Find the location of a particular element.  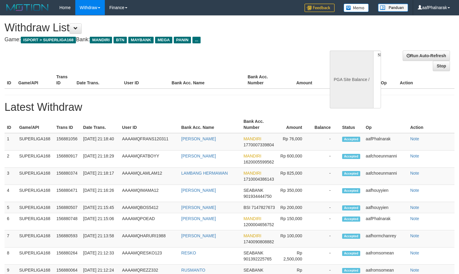

td: 156881056 is located at coordinates (67, 142).